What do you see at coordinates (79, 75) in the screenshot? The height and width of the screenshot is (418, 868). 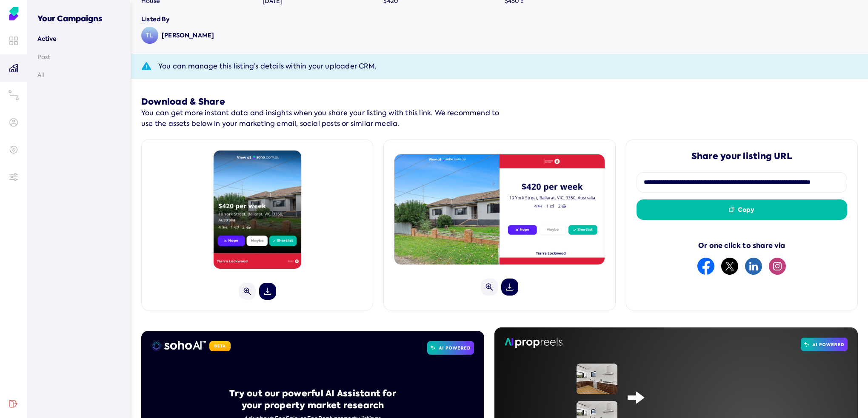 I see `a: All` at bounding box center [79, 75].